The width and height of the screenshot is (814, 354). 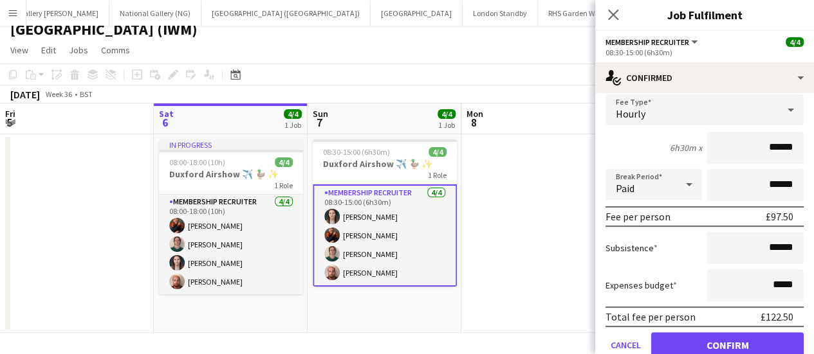 What do you see at coordinates (647, 42) in the screenshot?
I see `span: Membership Recruiter` at bounding box center [647, 42].